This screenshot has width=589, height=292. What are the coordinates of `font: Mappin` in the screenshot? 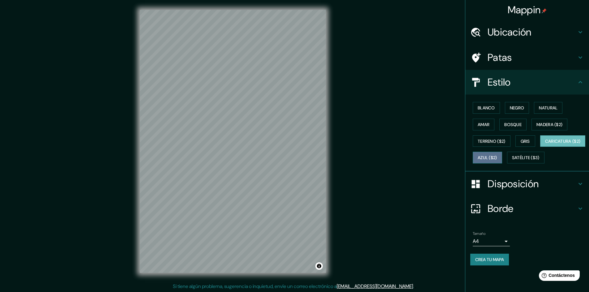 It's located at (524, 10).